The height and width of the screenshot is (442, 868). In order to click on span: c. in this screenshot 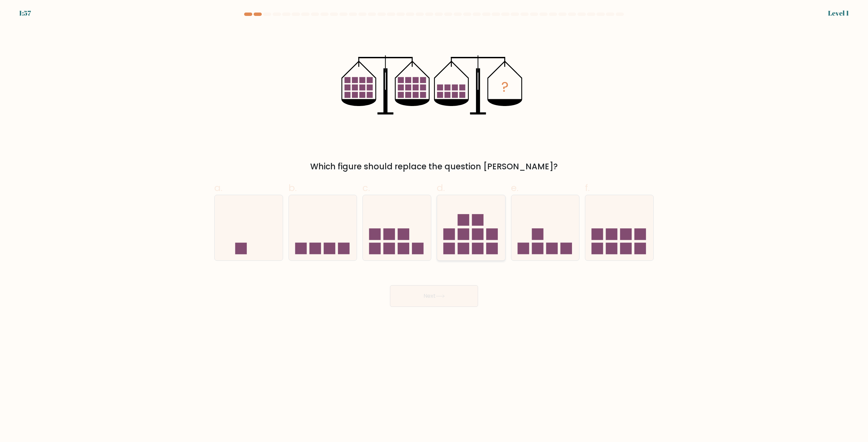, I will do `click(366, 188)`.